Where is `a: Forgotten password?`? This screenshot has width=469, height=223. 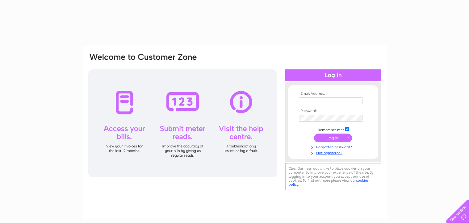 a: Forgotten password? is located at coordinates (334, 147).